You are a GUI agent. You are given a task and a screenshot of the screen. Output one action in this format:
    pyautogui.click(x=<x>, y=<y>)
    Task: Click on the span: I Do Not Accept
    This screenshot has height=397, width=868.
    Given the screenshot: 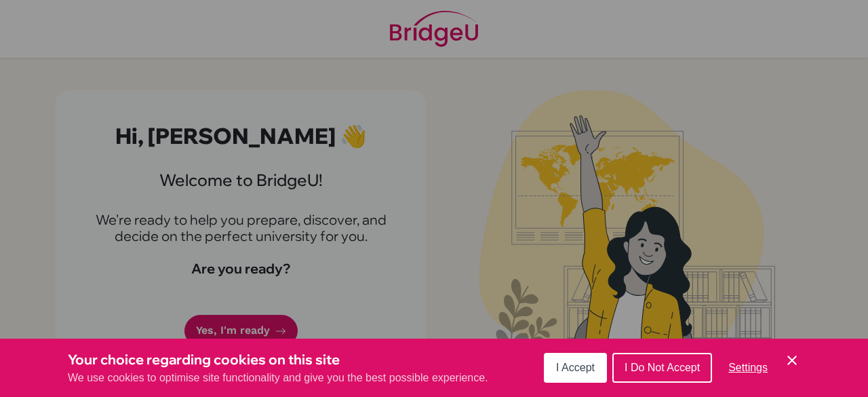 What is the action you would take?
    pyautogui.click(x=662, y=367)
    